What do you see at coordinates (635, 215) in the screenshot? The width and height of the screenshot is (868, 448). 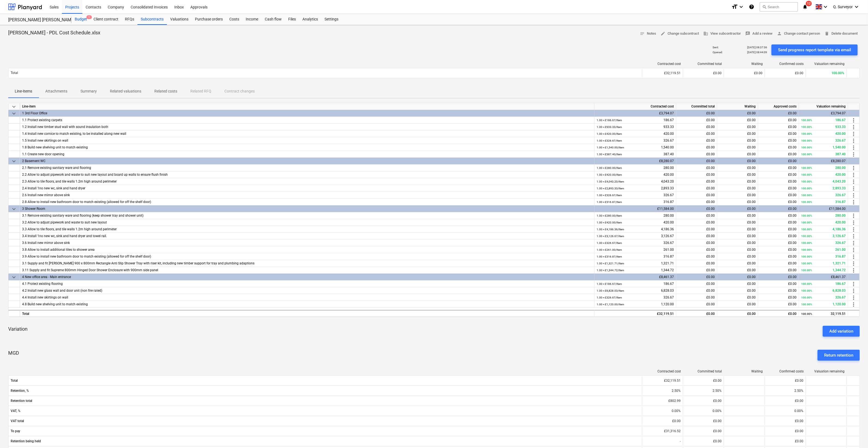 I see `div: 280.00` at bounding box center [635, 215].